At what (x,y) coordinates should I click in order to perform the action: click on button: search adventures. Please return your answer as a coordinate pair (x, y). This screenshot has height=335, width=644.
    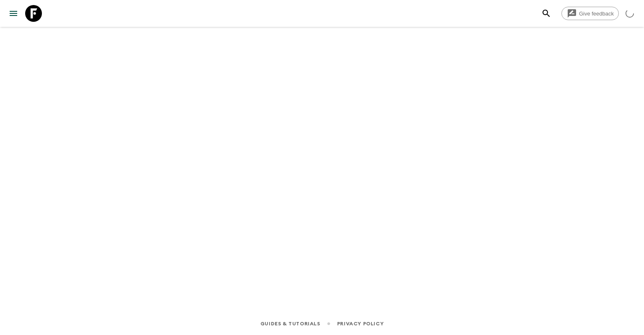
    Looking at the image, I should click on (546, 14).